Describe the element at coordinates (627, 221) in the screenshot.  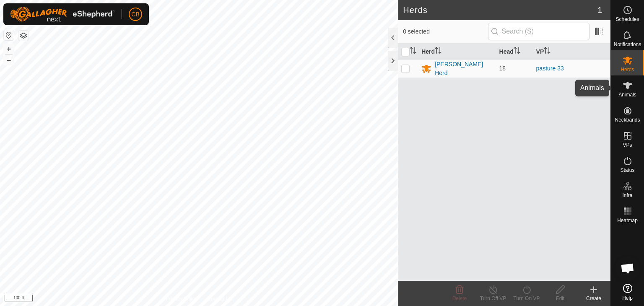
I see `span: Heatmap` at that location.